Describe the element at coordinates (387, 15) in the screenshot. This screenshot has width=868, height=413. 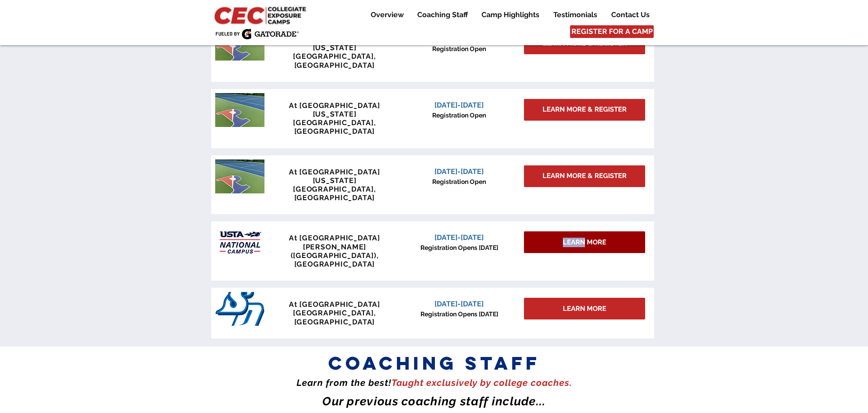
I see `p: Overview` at that location.